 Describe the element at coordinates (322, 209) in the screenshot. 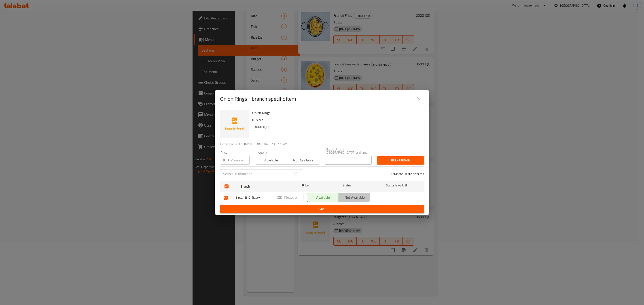

I see `button: Save` at that location.